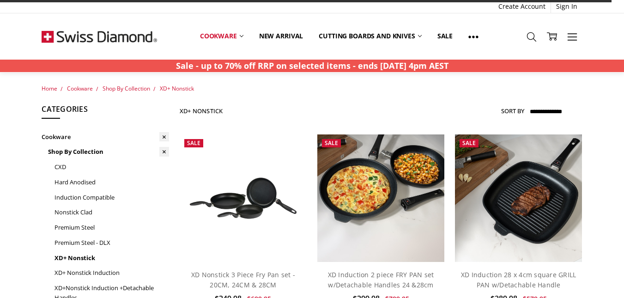  I want to click on a: Sale, so click(445, 36).